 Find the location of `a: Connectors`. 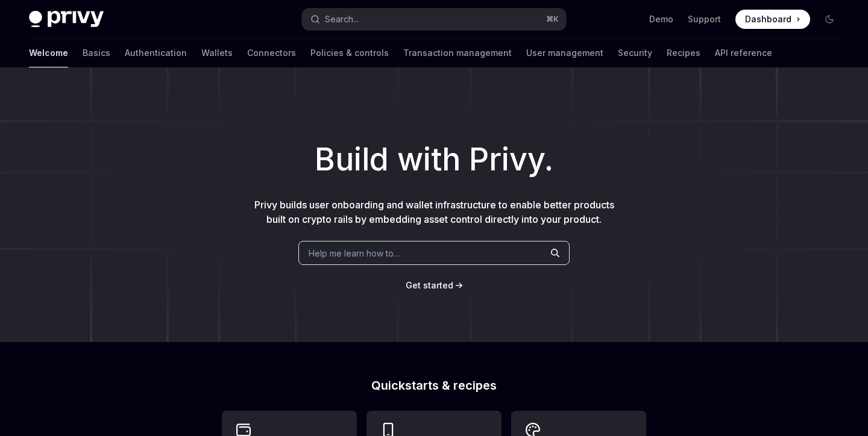

a: Connectors is located at coordinates (271, 53).